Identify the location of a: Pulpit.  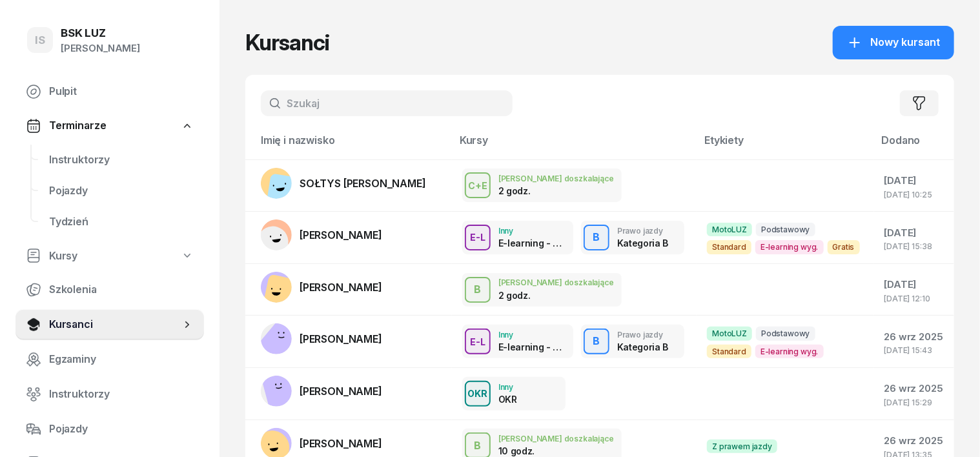
(110, 92).